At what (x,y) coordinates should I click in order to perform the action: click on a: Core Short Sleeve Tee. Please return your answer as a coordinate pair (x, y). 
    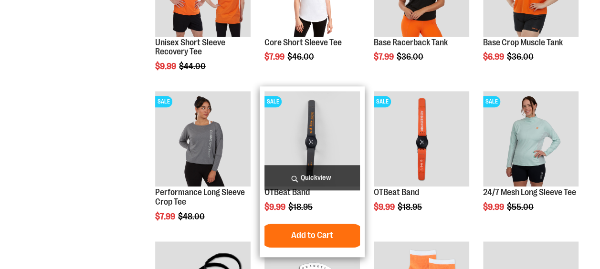
    Looking at the image, I should click on (303, 42).